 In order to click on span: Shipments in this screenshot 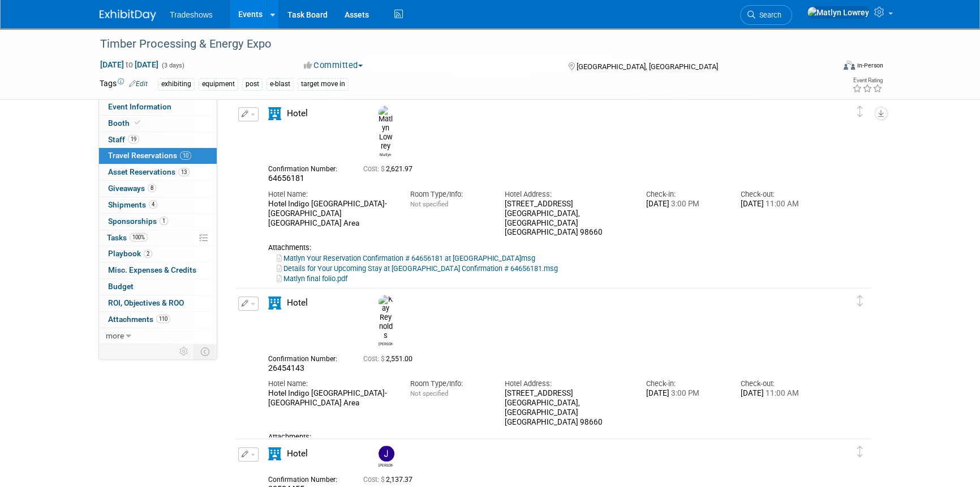, I will do `click(133, 204)`.